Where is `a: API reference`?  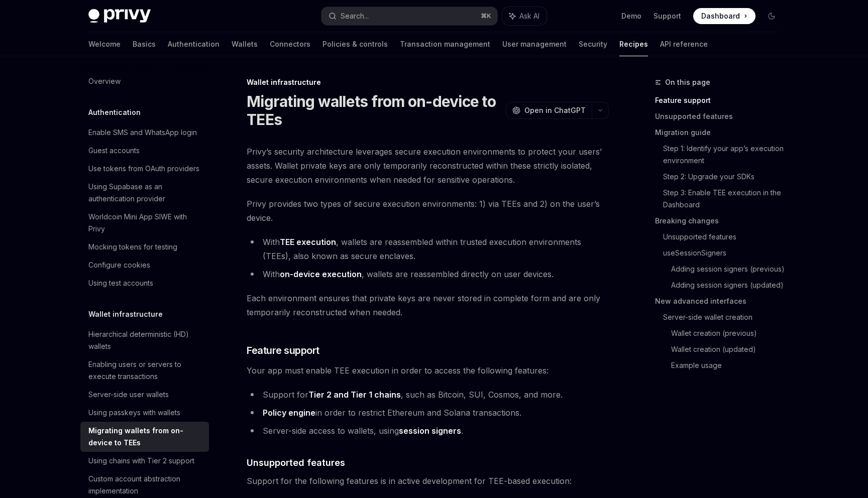 a: API reference is located at coordinates (684, 44).